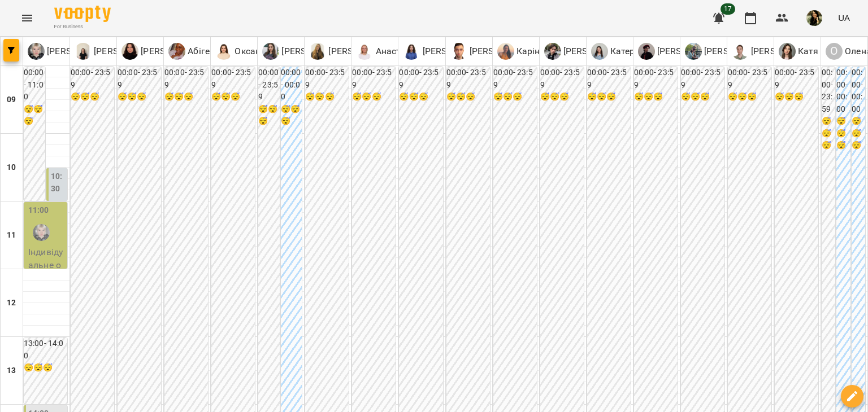 This screenshot has height=412, width=868. What do you see at coordinates (306, 52) in the screenshot?
I see `div: Юлія` at bounding box center [306, 52].